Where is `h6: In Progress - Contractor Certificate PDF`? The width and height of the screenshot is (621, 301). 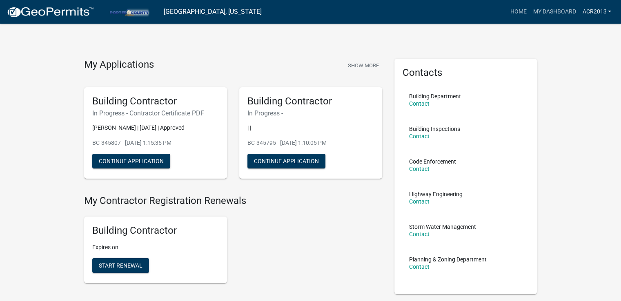
h6: In Progress - Contractor Certificate PDF is located at coordinates (156, 113).